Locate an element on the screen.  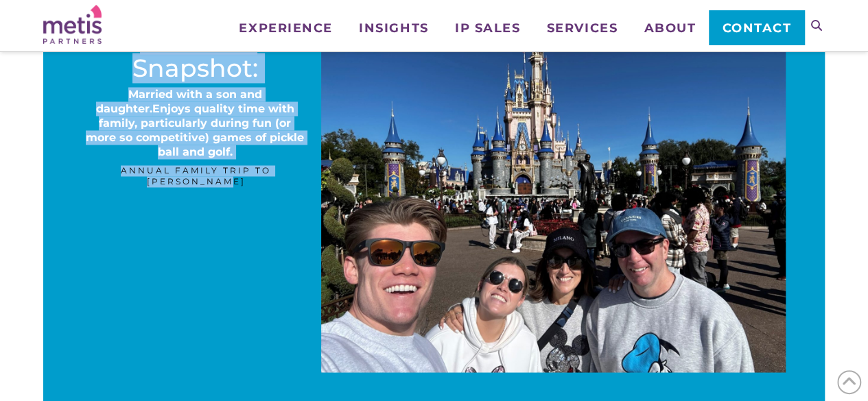
img: Metis Partners - Robertson Family is located at coordinates (553, 198).